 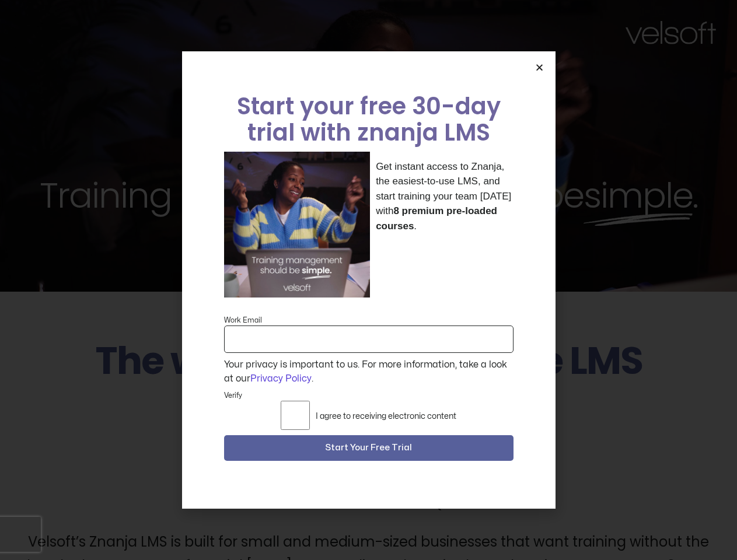 What do you see at coordinates (281, 379) in the screenshot?
I see `a: Privacy Policy` at bounding box center [281, 379].